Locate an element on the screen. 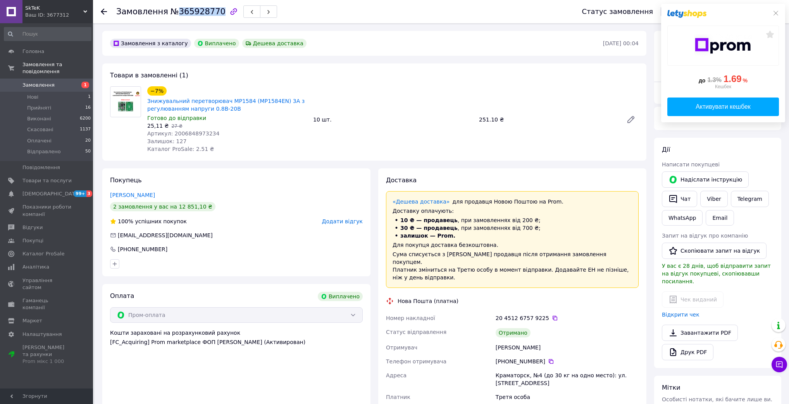 This screenshot has width=789, height=404. span: Доставка is located at coordinates (401, 180).